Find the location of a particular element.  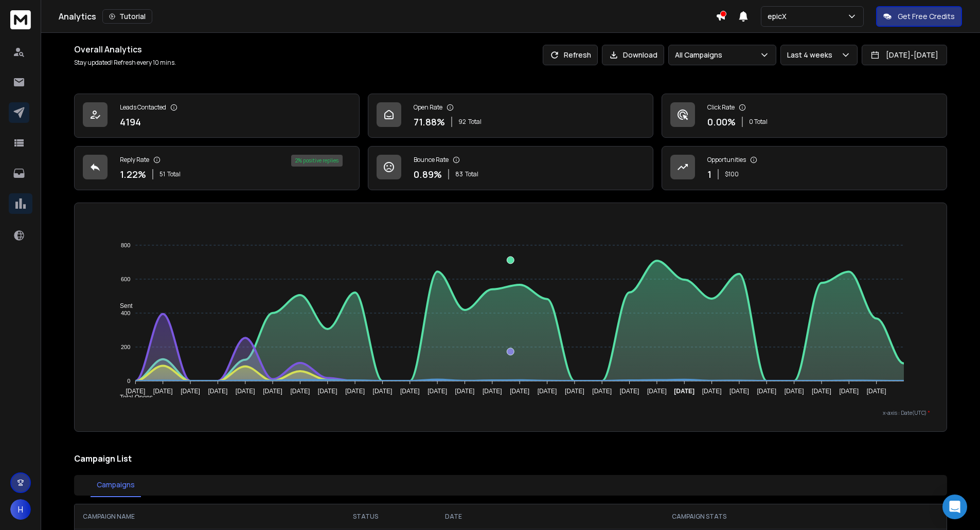

p: x-axis : Date(UTC) is located at coordinates (511, 413).